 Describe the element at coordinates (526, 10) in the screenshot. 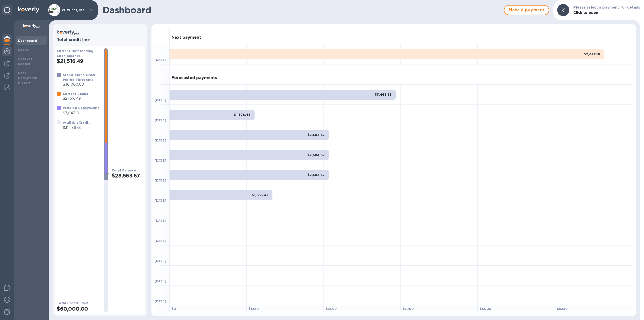

I see `span: Make a payment` at that location.